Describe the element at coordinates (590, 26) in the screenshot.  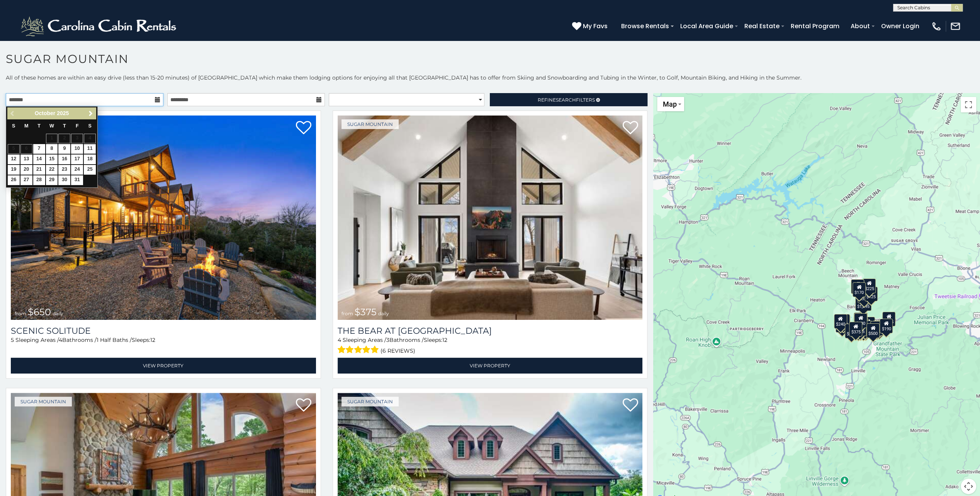
I see `a: My Favs` at that location.